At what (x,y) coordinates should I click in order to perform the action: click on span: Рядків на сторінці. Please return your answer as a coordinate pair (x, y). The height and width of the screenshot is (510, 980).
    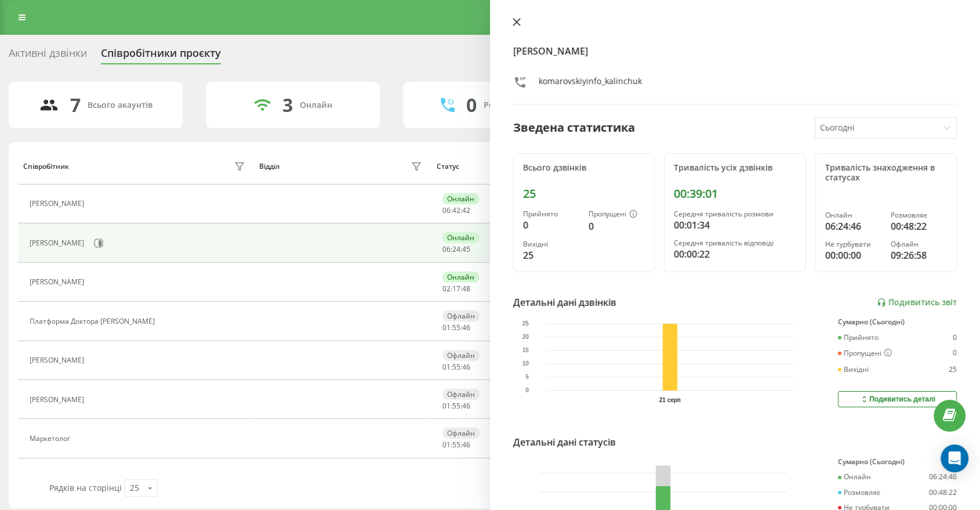
    Looking at the image, I should click on (85, 487).